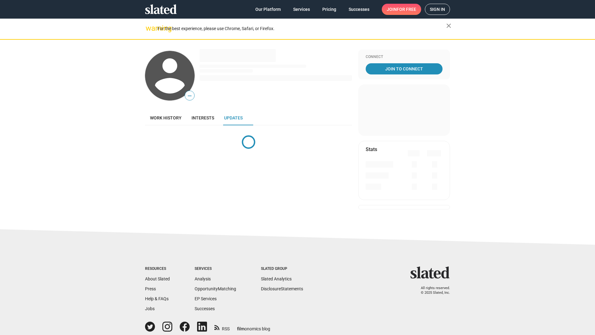 The height and width of the screenshot is (335, 595). Describe the element at coordinates (276, 279) in the screenshot. I see `a: Slated Analytics` at that location.